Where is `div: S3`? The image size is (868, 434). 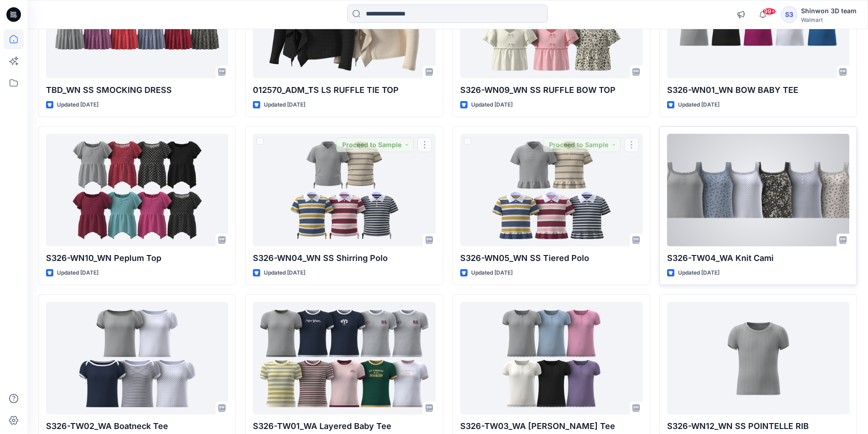 div: S3 is located at coordinates (789, 14).